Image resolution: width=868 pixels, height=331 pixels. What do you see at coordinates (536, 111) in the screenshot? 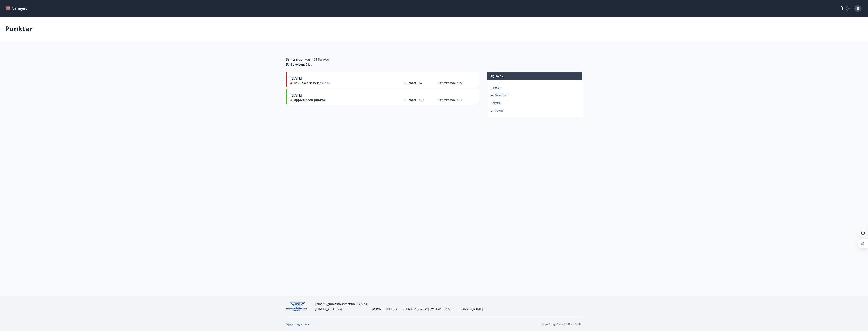
I see `p: Umsóknir` at bounding box center [536, 111].